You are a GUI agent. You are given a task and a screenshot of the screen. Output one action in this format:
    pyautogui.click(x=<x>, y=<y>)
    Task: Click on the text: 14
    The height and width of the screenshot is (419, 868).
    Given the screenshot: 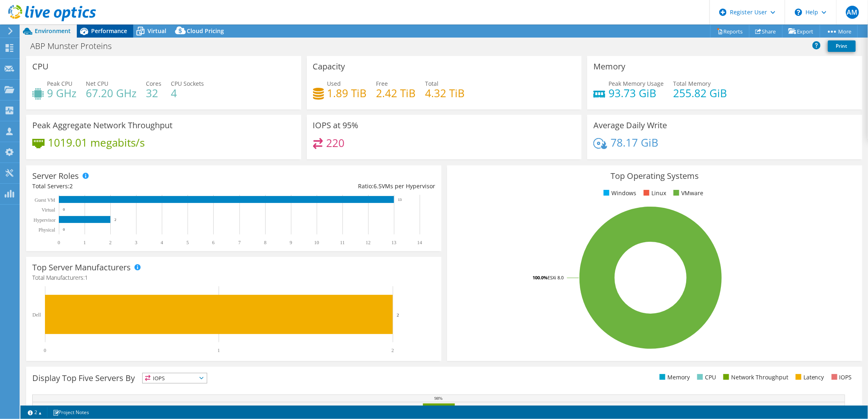 What is the action you would take?
    pyautogui.click(x=420, y=243)
    